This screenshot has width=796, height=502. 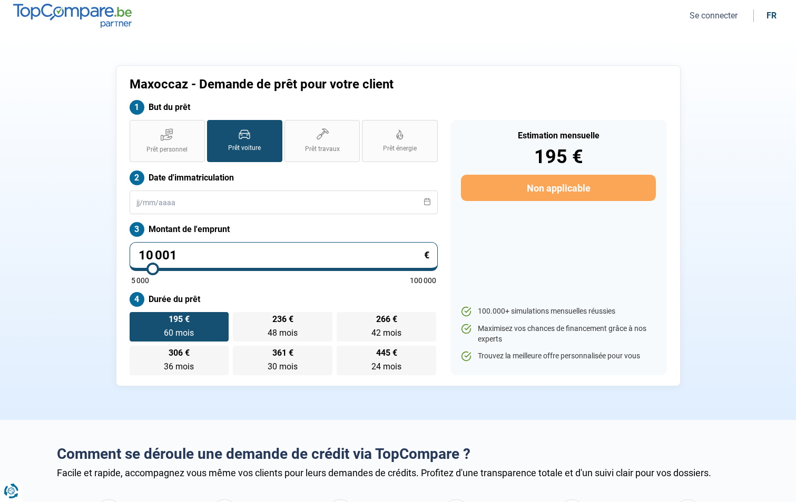 I want to click on span: Prêt énergie, so click(x=400, y=149).